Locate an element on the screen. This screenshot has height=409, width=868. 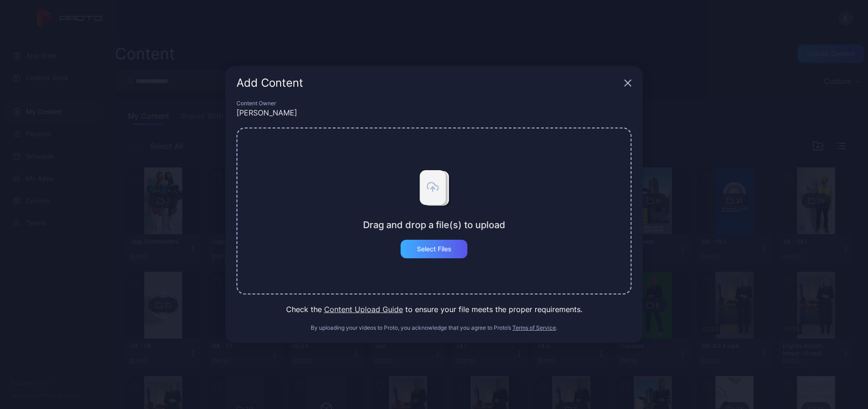
button: Terms of Service is located at coordinates (534, 328).